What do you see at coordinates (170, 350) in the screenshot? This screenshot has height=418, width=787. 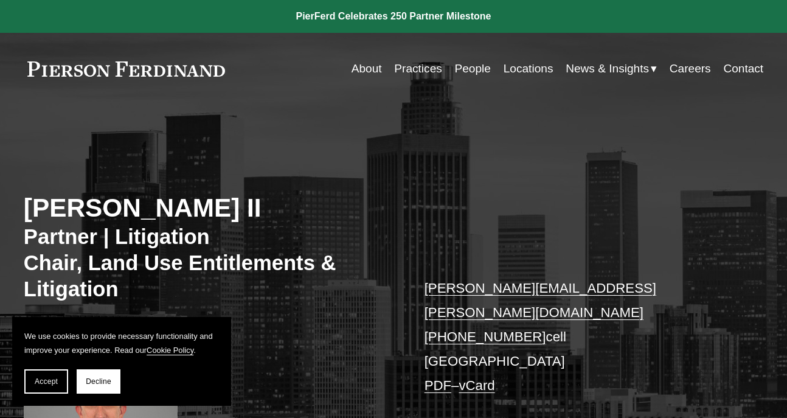 I see `a: Cookie Policy` at bounding box center [170, 350].